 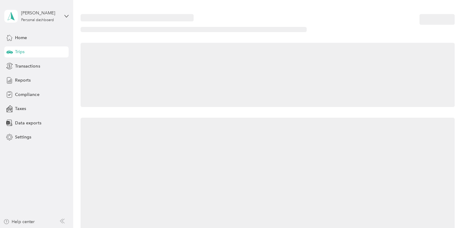 I want to click on span: Settings, so click(x=23, y=137).